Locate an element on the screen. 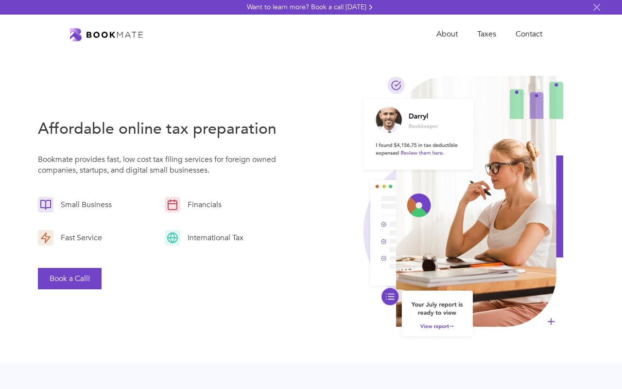 This screenshot has width=622, height=389. a: Taxes is located at coordinates (486, 34).